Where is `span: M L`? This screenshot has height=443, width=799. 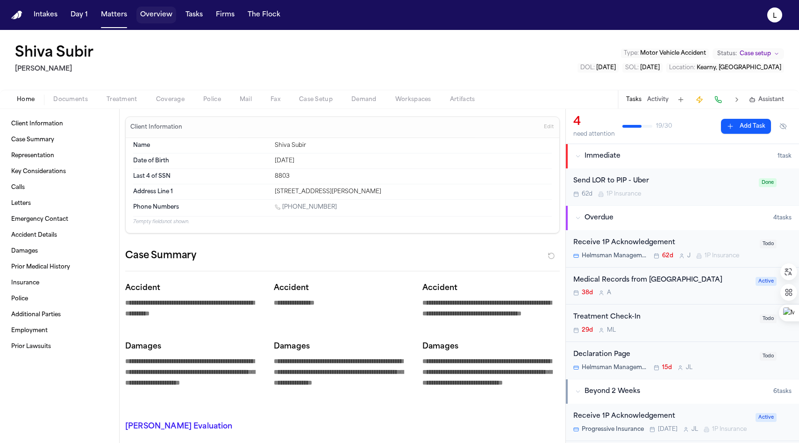
span: M L is located at coordinates (611, 330).